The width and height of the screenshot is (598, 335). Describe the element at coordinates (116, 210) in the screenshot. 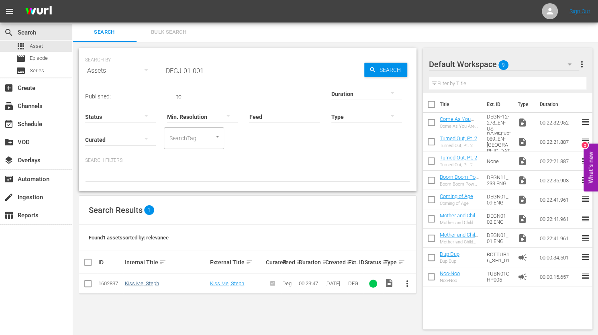

I see `span: Search Results` at that location.